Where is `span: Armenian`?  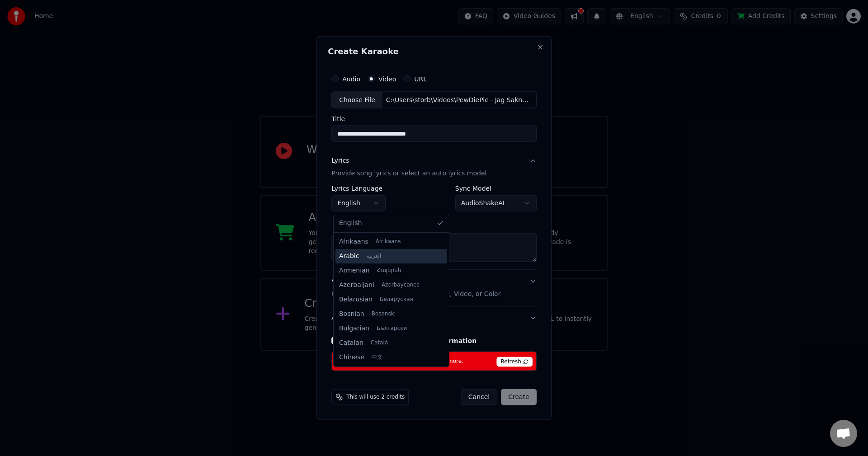
span: Armenian is located at coordinates (355, 270).